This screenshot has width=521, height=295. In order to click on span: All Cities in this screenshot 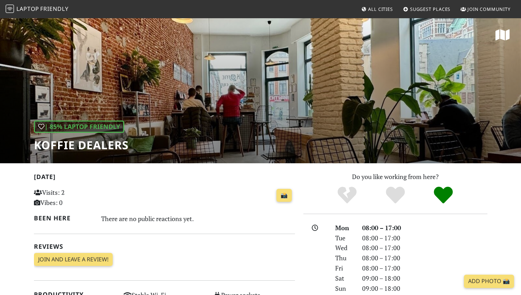, I will do `click(381, 9)`.